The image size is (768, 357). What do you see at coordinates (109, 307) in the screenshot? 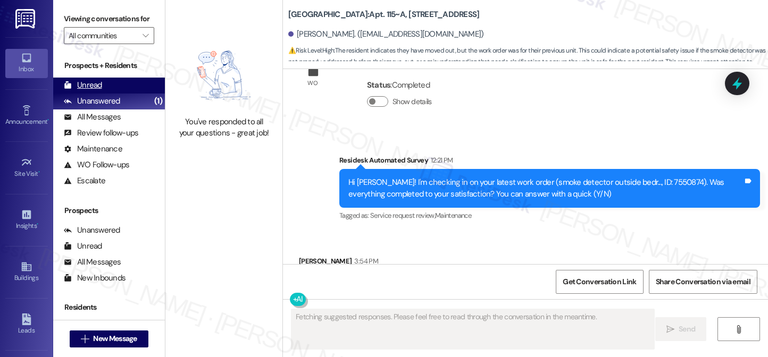
I see `div: Residents` at bounding box center [109, 307].